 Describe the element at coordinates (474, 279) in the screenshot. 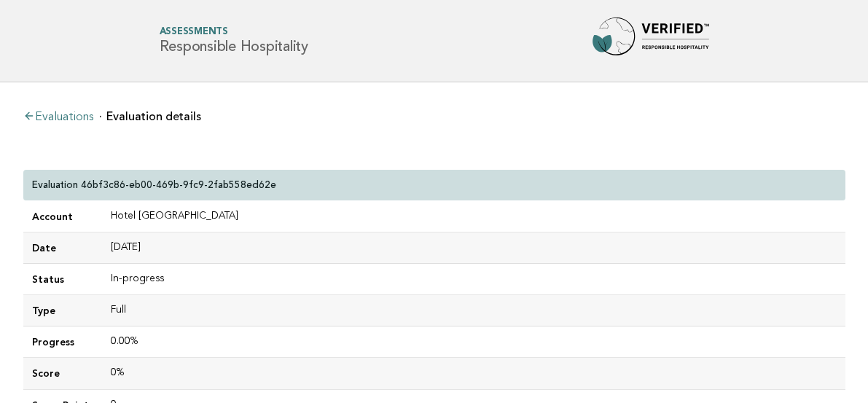

I see `td: In-progress` at that location.